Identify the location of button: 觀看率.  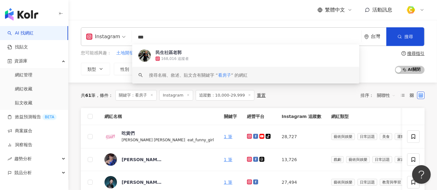
(238, 69).